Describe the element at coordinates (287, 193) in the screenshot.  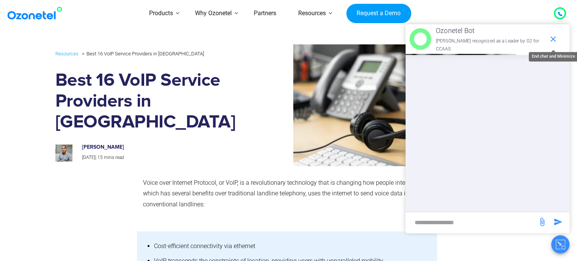
I see `span: Voice over Internet Protocol, or VoIP, is a revolutionary technology that is changing how people ...` at that location.